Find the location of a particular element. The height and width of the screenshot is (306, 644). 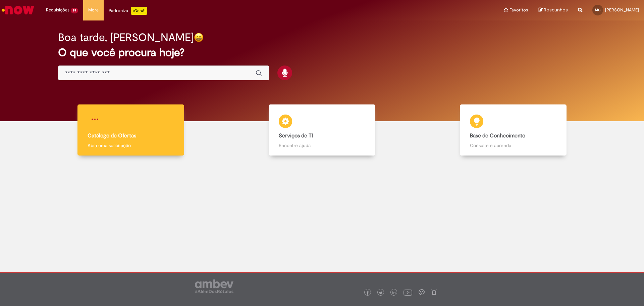

a: Base de Conhecimento Consulte e aprenda is located at coordinates (513, 130).